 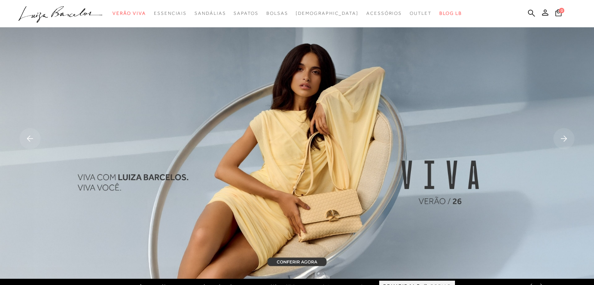 I want to click on span: Verão Viva, so click(x=129, y=13).